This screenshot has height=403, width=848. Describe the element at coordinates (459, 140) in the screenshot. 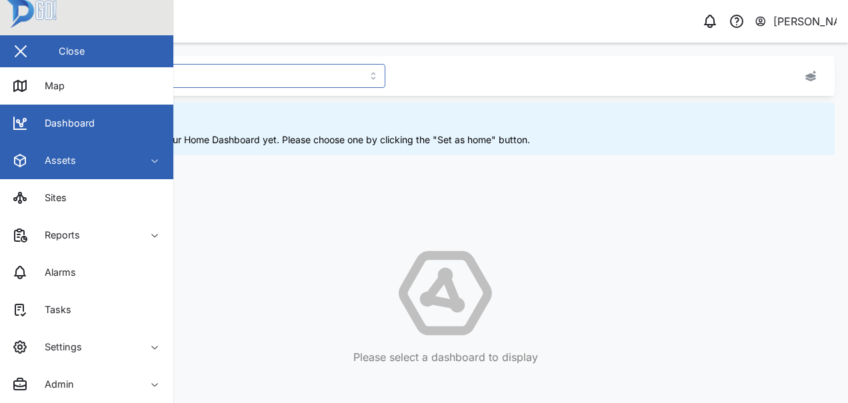

I see `div: You haven't set your Home Dashboard yet. Please choose one by clicking the "Set as home" button.` at that location.